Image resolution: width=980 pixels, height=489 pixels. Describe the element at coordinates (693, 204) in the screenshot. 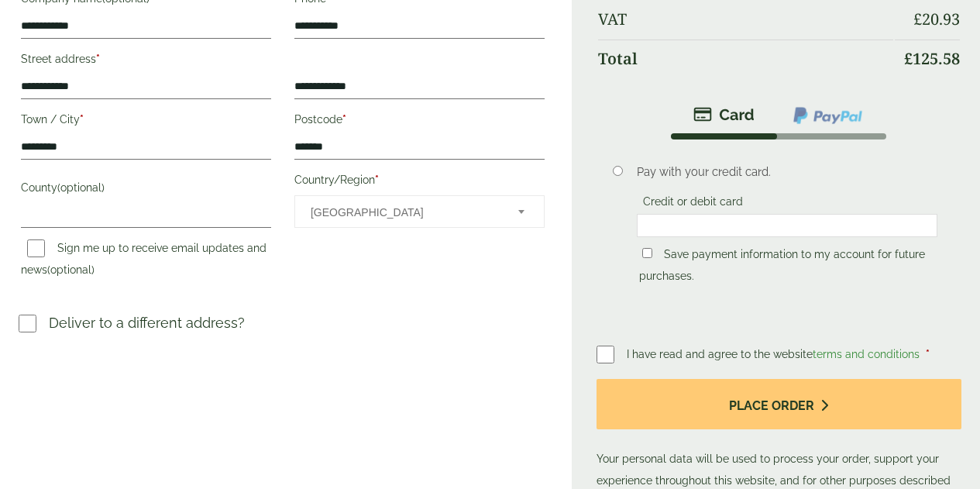

I see `label: Credit or debit card` at that location.